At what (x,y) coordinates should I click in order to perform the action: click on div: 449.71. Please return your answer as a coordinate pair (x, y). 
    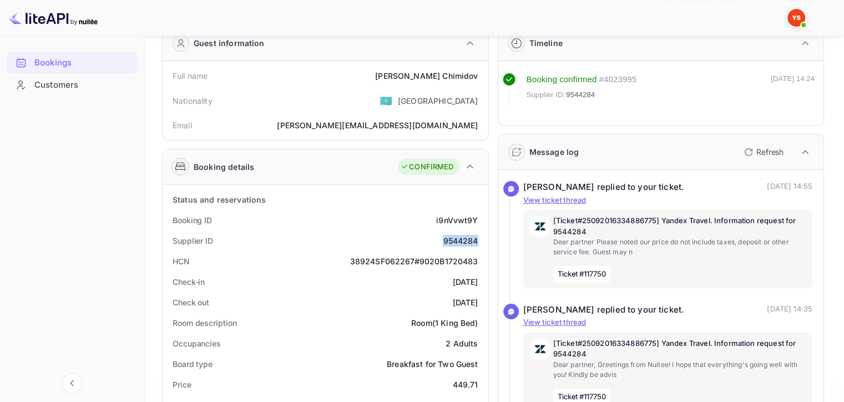
    Looking at the image, I should click on (466, 384).